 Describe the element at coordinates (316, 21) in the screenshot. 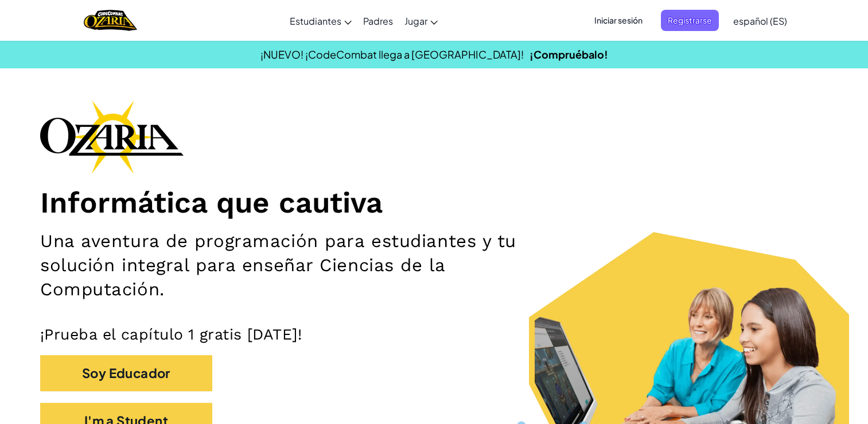

I see `span: Estudiantes` at that location.